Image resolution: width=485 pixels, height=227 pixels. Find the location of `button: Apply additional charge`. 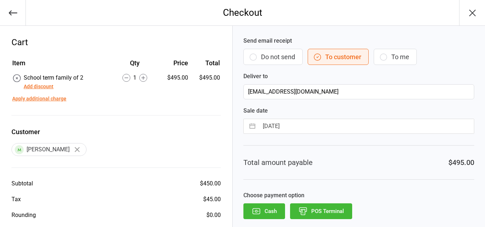

button: Apply additional charge is located at coordinates (39, 99).